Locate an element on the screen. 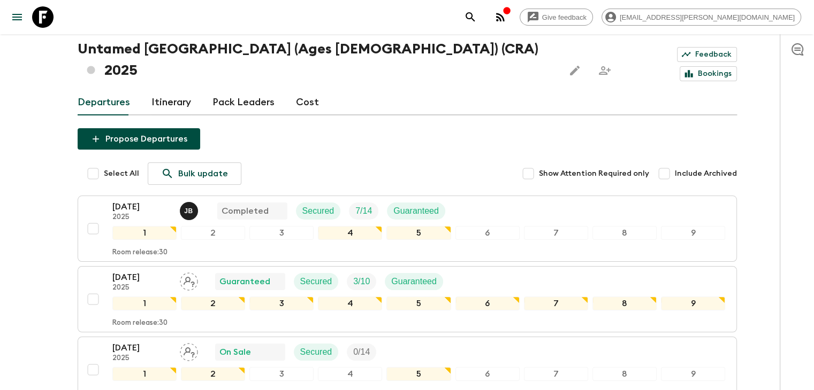 The width and height of the screenshot is (814, 390). button: search adventures is located at coordinates (470, 17).